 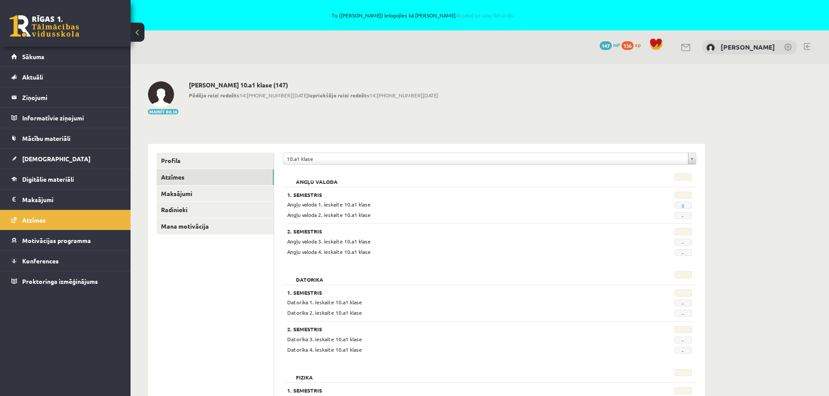 What do you see at coordinates (57, 241) in the screenshot?
I see `span: Motivācijas programma` at bounding box center [57, 241].